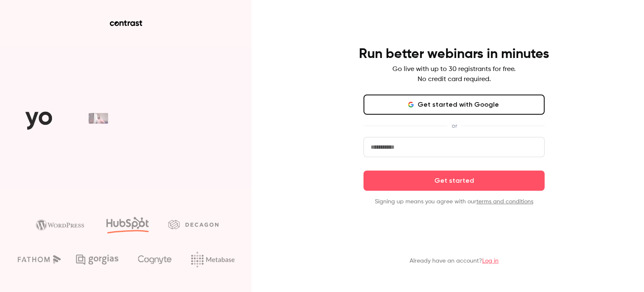  What do you see at coordinates (454, 201) in the screenshot?
I see `p: Signing up means you agree with our` at bounding box center [454, 201].